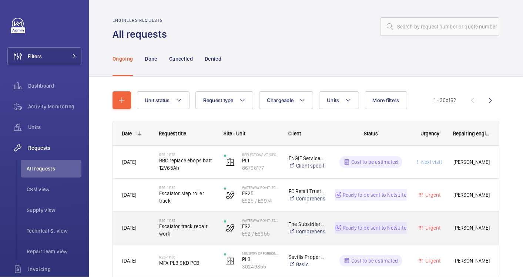  What do you see at coordinates (187, 188) in the screenshot?
I see `h2: R25-11135` at bounding box center [187, 188].